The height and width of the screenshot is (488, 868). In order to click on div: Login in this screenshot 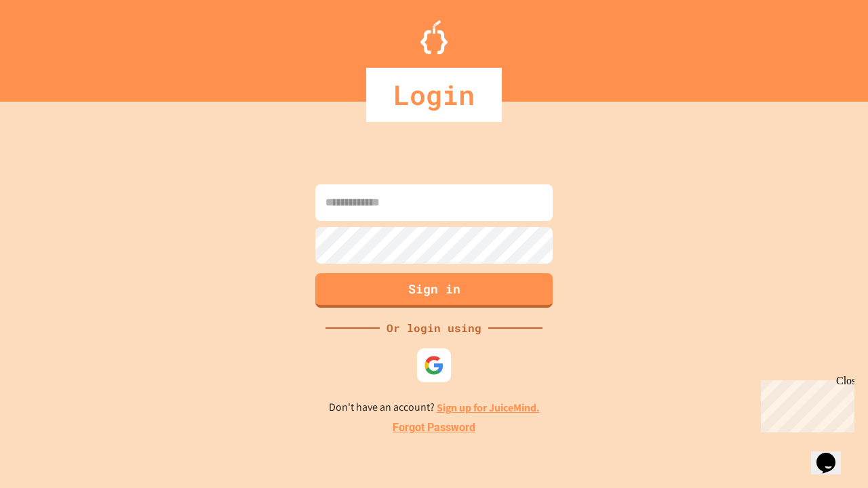, I will do `click(434, 95)`.